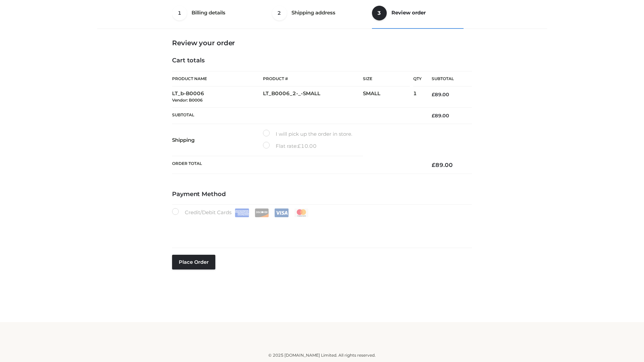  I want to click on th: Size, so click(386, 79).